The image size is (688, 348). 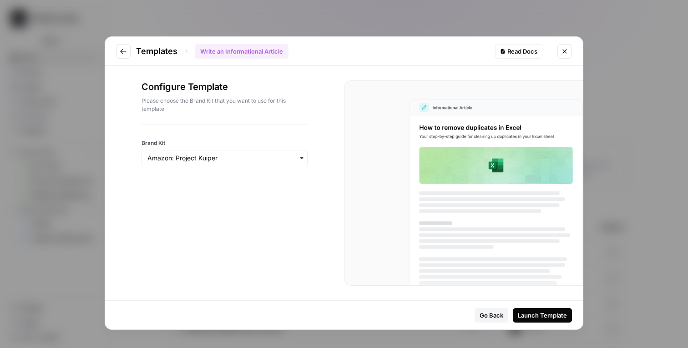 I want to click on button: Go Back, so click(x=491, y=316).